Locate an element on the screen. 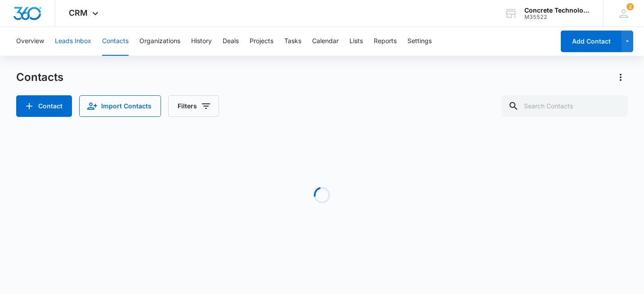 This screenshot has width=644, height=294. div: account name is located at coordinates (557, 10).